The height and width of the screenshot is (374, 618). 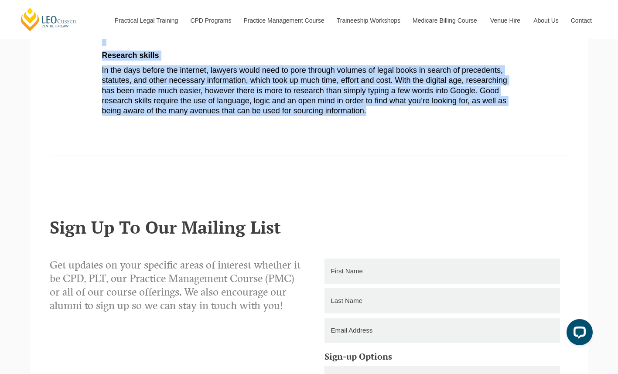 What do you see at coordinates (546, 21) in the screenshot?
I see `a: About Us` at bounding box center [546, 21].